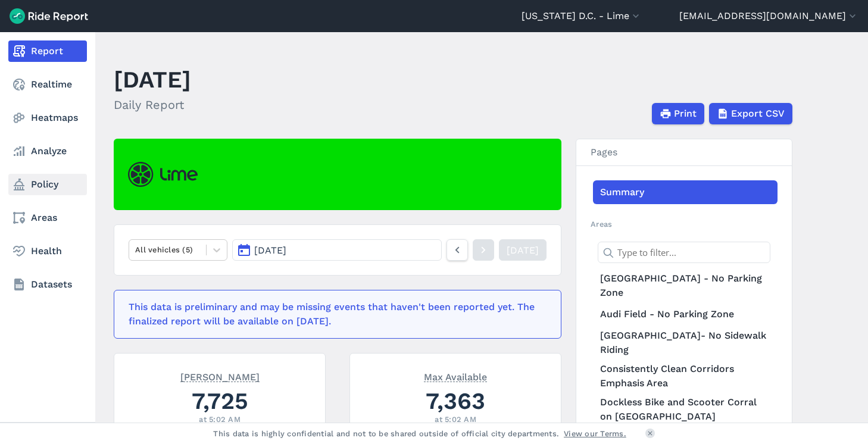 This screenshot has width=868, height=444. What do you see at coordinates (595, 433) in the screenshot?
I see `a: View our Terms.` at bounding box center [595, 433].